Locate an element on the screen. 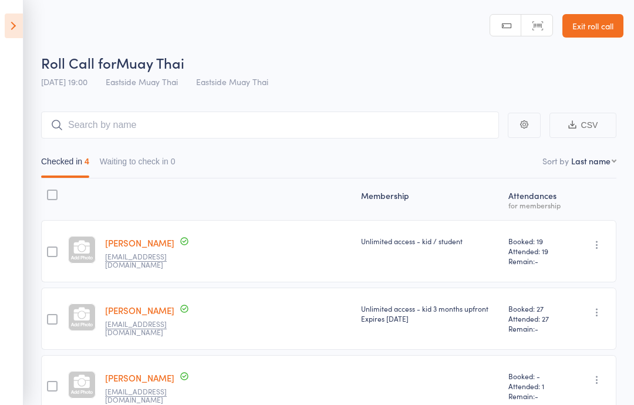 The image size is (634, 405). div: Atten­dances is located at coordinates (536, 199).